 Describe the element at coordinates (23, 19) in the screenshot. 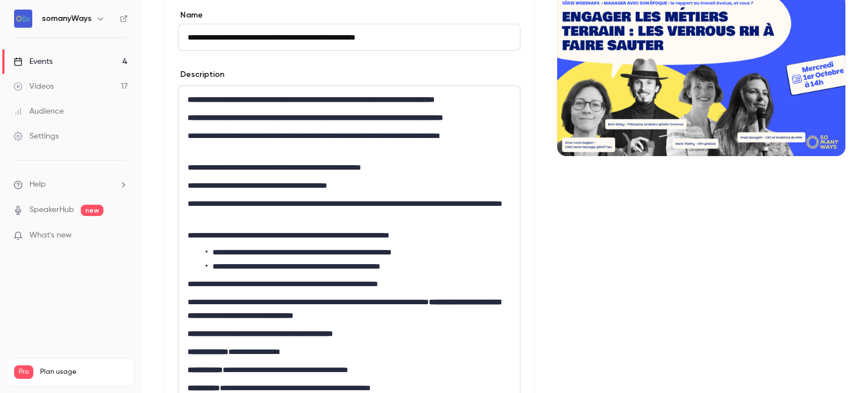

I see `img: somanyWays` at that location.